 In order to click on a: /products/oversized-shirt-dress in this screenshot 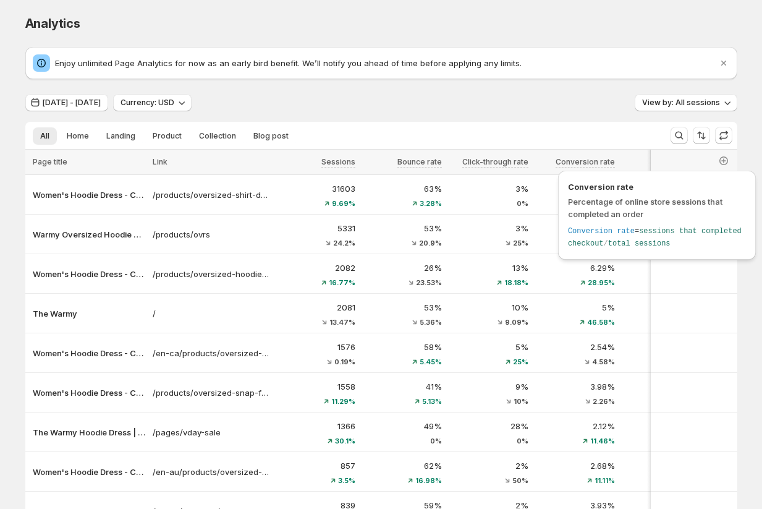, I will do `click(211, 195)`.